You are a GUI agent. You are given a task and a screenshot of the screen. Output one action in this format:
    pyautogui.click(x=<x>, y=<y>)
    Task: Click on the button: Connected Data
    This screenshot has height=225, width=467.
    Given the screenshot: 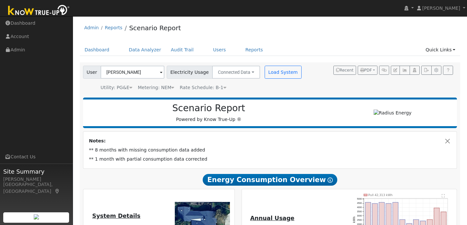 What is the action you would take?
    pyautogui.click(x=236, y=72)
    